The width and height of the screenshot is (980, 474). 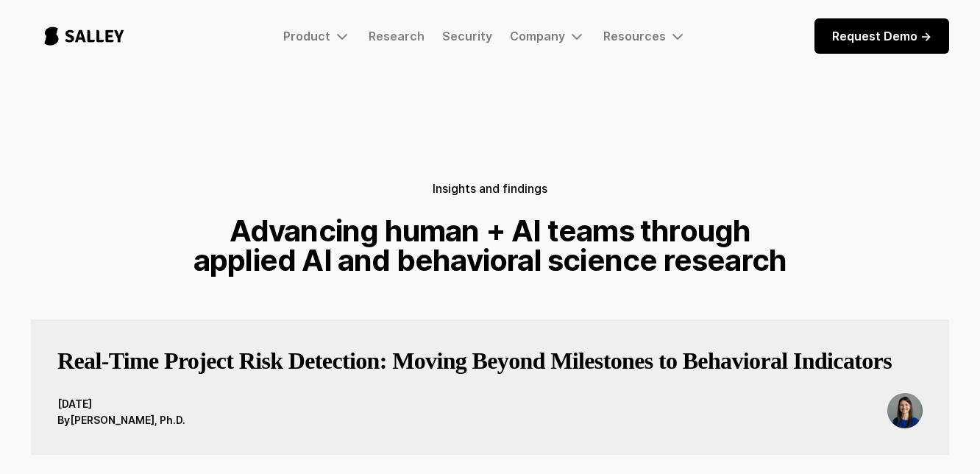 What do you see at coordinates (397, 36) in the screenshot?
I see `a: Research` at bounding box center [397, 36].